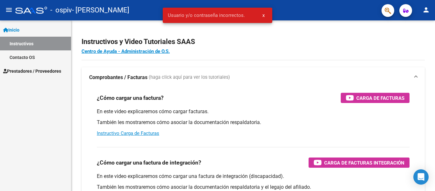 Image resolution: width=435 pixels, height=191 pixels. I want to click on p: También les mostraremos cómo asociar la documentación respaldatoria., so click(253, 122).